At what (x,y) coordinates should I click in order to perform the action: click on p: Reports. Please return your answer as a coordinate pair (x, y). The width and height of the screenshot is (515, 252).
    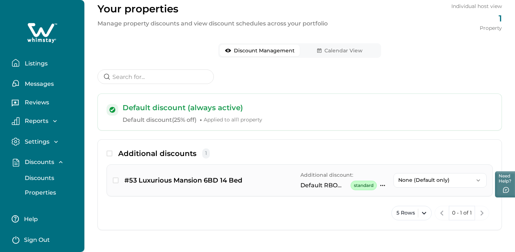
    Looking at the image, I should click on (35, 121).